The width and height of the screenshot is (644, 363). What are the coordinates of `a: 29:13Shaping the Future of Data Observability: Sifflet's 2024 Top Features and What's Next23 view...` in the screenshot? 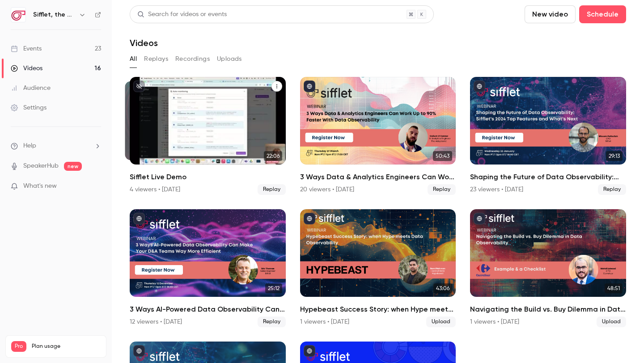 It's located at (548, 136).